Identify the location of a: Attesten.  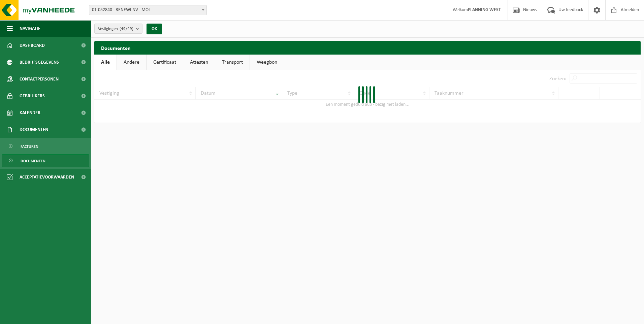
(199, 63).